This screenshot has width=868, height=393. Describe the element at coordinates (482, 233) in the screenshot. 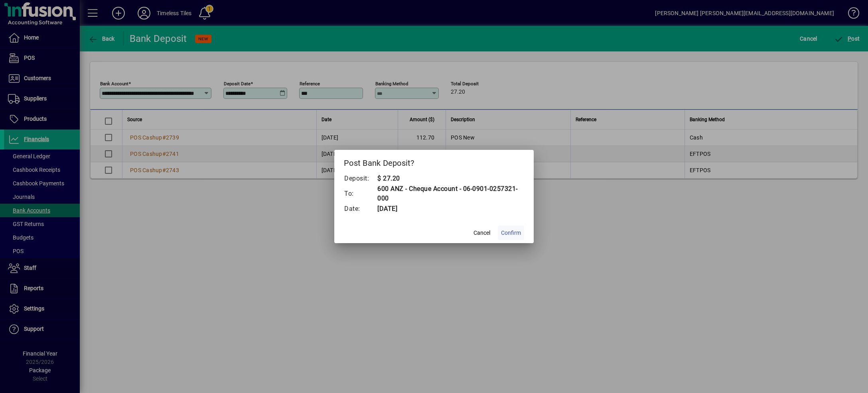

I see `button: Cancel` at that location.